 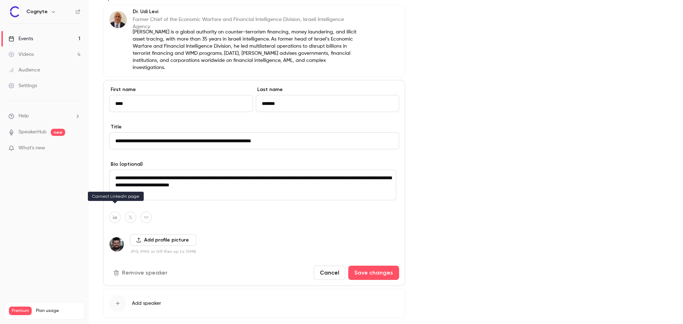 What do you see at coordinates (329, 273) in the screenshot?
I see `button: Cancel` at bounding box center [329, 273].